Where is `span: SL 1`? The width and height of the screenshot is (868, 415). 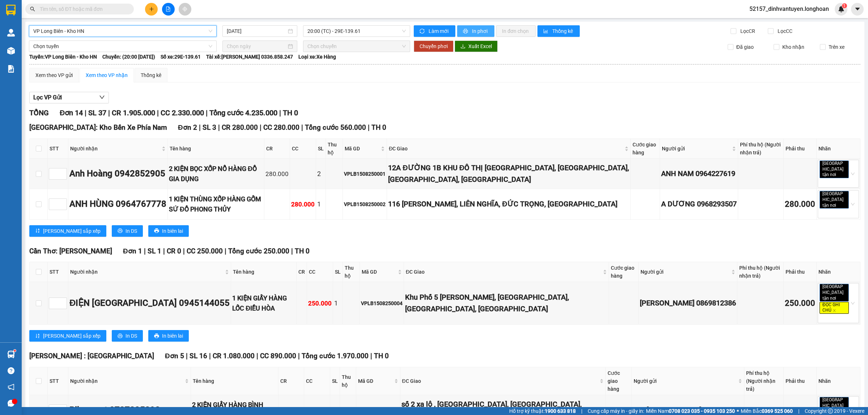
span: SL 1 is located at coordinates (154, 251).